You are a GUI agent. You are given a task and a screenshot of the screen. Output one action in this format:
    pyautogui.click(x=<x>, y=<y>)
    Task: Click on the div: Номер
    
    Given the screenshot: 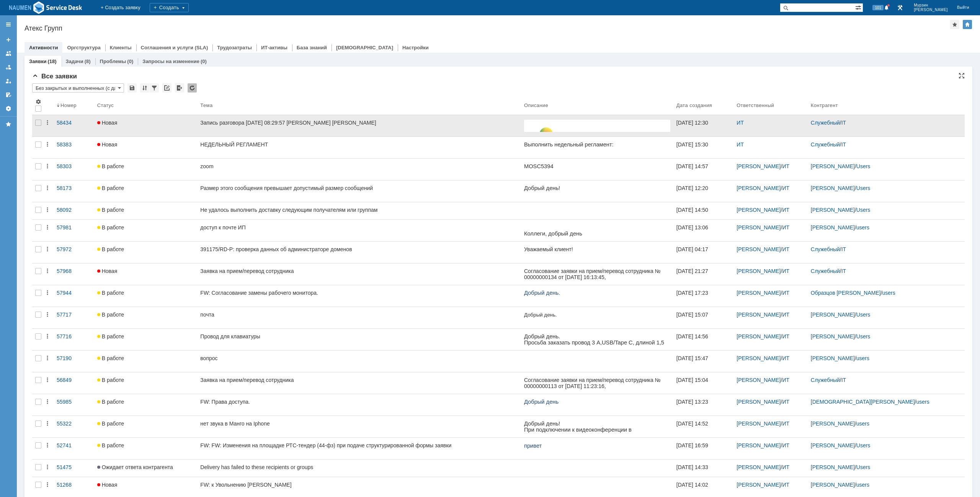 What is the action you would take?
    pyautogui.click(x=69, y=105)
    